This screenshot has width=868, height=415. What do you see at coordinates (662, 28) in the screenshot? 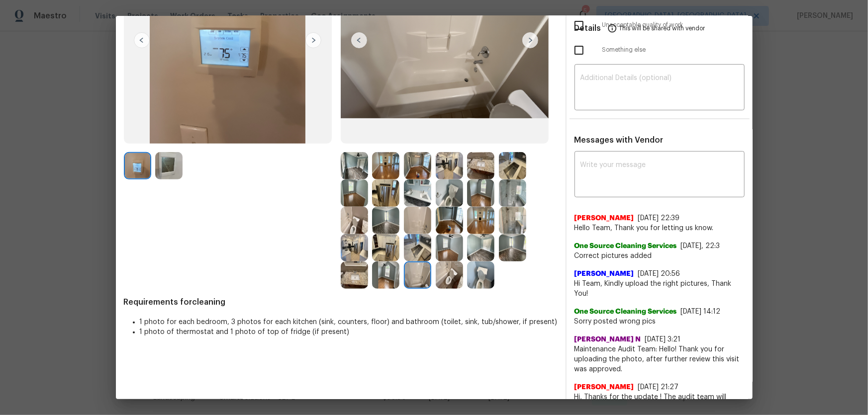
I see `span: This will be shared with vendor` at bounding box center [662, 28].